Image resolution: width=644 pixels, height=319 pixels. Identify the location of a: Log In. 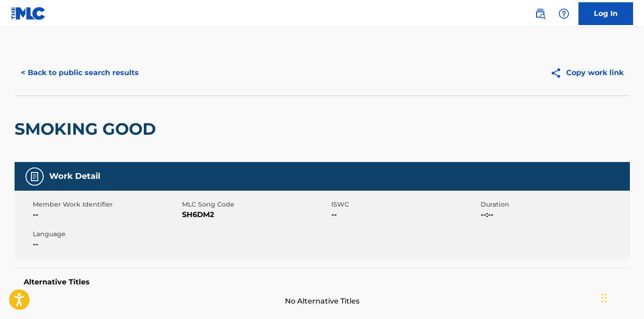
(606, 14).